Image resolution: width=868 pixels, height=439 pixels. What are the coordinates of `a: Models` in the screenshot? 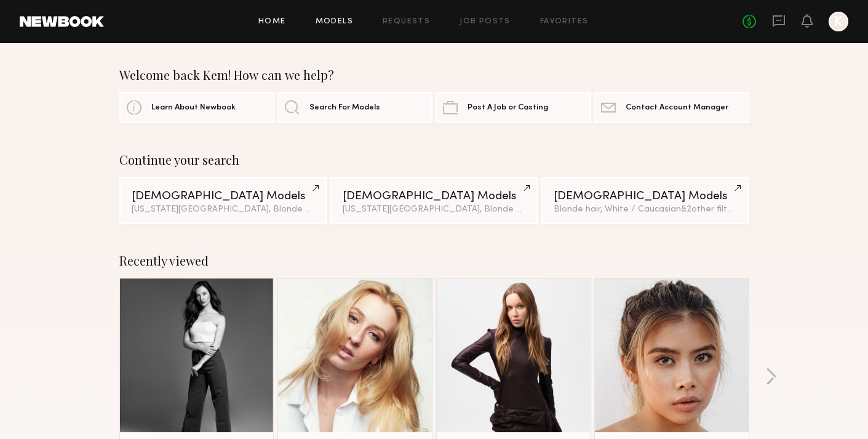 It's located at (334, 21).